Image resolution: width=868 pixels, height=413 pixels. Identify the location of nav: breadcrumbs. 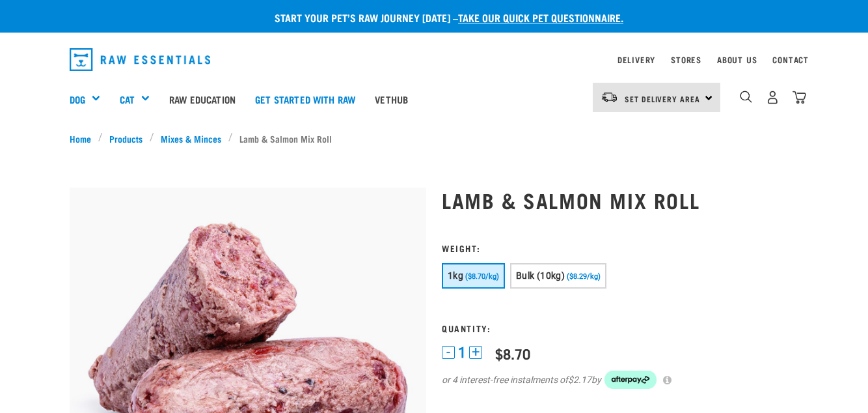
(434, 138).